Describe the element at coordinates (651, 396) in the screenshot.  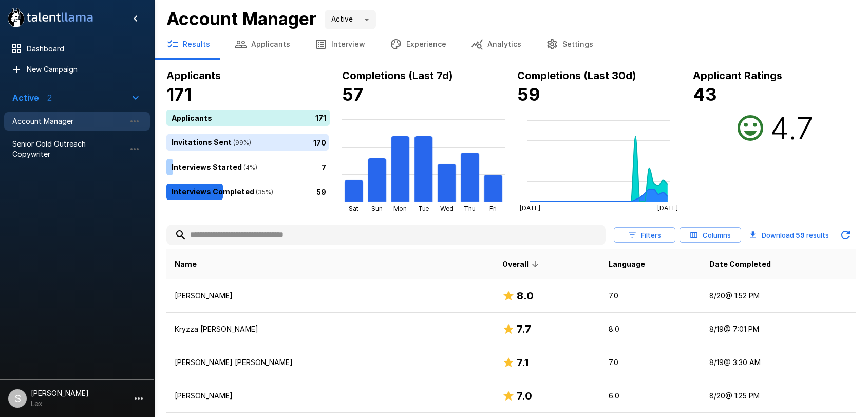
I see `p: 6.0` at that location.